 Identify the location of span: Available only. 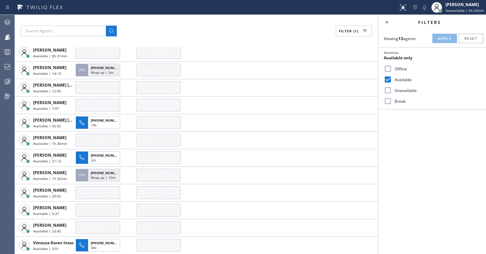
(398, 58).